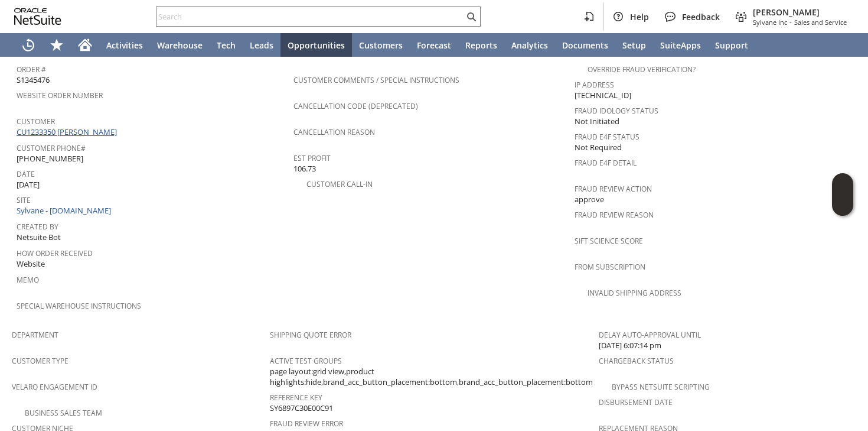 The image size is (868, 431). I want to click on input: Search, so click(310, 17).